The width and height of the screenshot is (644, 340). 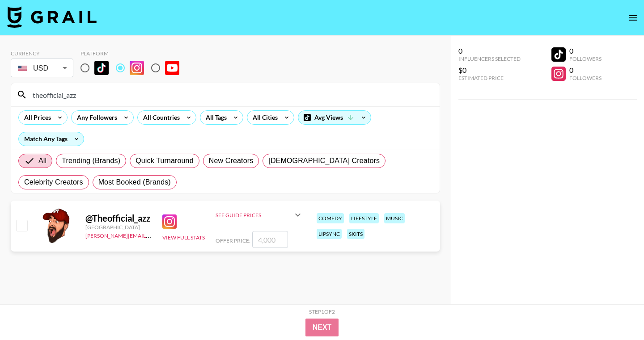 I want to click on div: lipsync, so click(x=329, y=234).